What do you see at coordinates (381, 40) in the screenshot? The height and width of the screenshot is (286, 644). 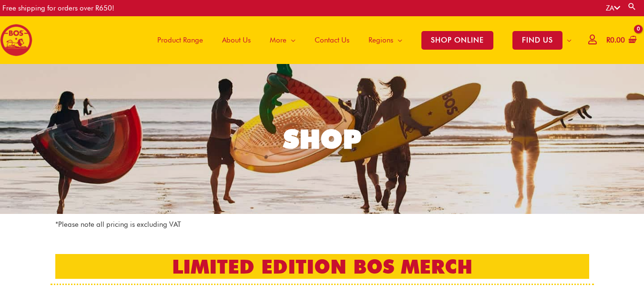 I see `span: Regions` at bounding box center [381, 40].